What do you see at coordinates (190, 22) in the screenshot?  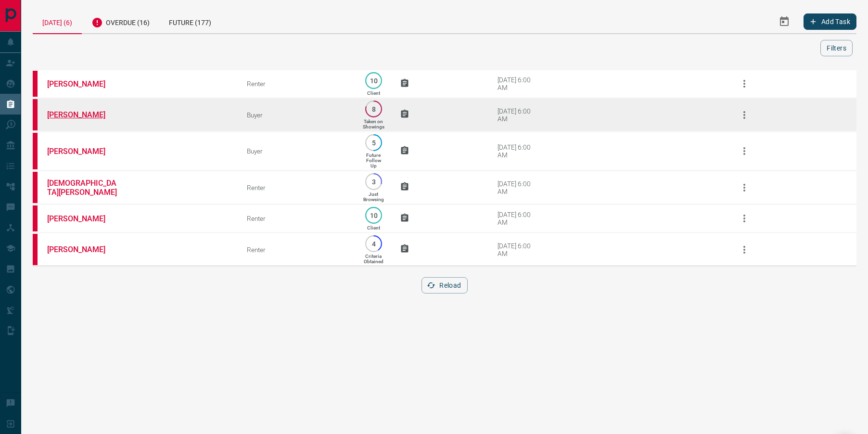 I see `div: Future (177)` at bounding box center [190, 22].